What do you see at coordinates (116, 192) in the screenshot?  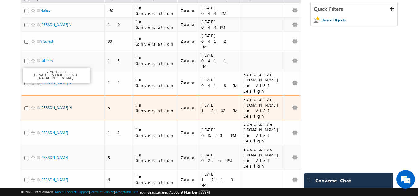 I see `span: © 2025 LeadSquared | | | | |` at bounding box center [116, 192].